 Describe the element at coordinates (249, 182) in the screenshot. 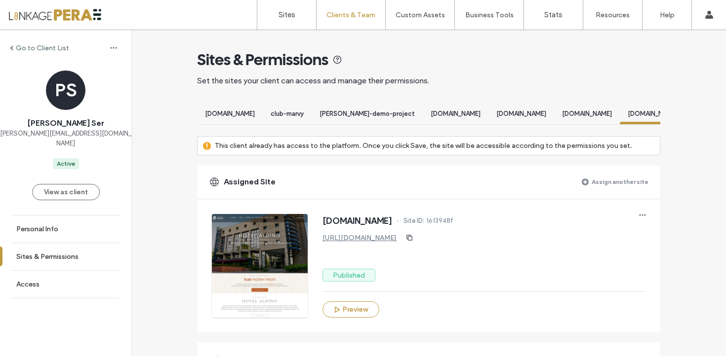

I see `span: Assigned Site` at that location.